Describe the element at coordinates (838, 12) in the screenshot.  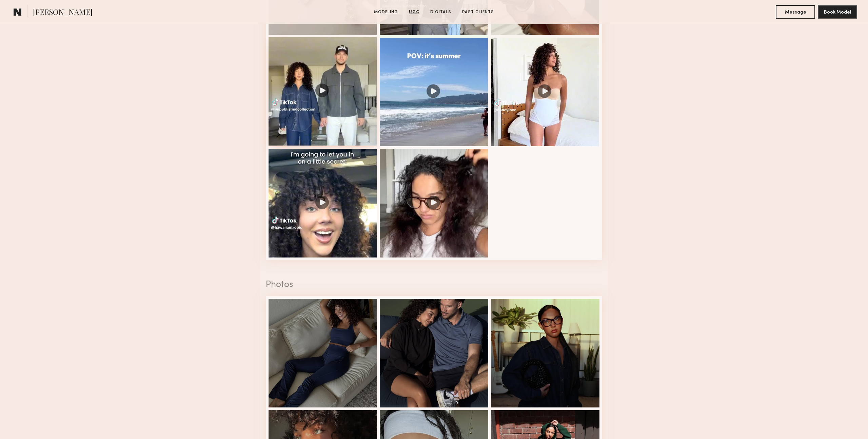
I see `button: Book Model` at that location.